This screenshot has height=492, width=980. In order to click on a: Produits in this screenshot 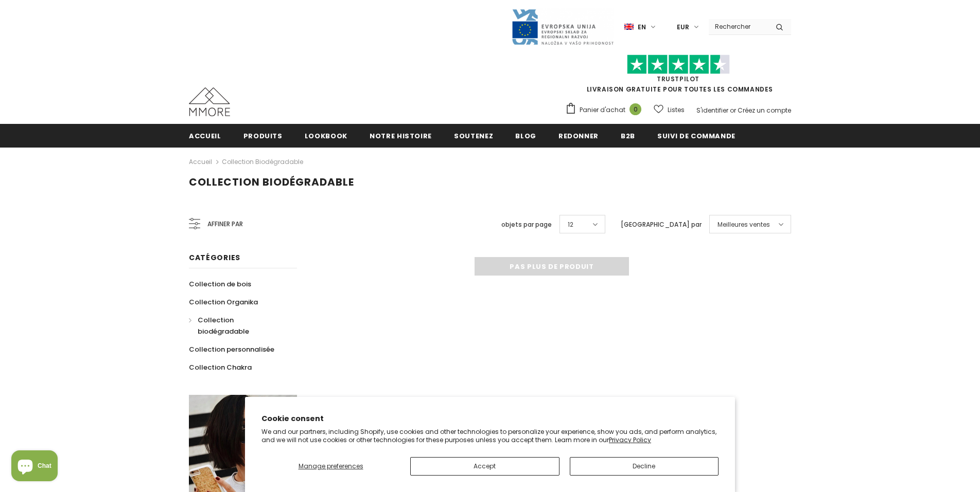, I will do `click(263, 136)`.